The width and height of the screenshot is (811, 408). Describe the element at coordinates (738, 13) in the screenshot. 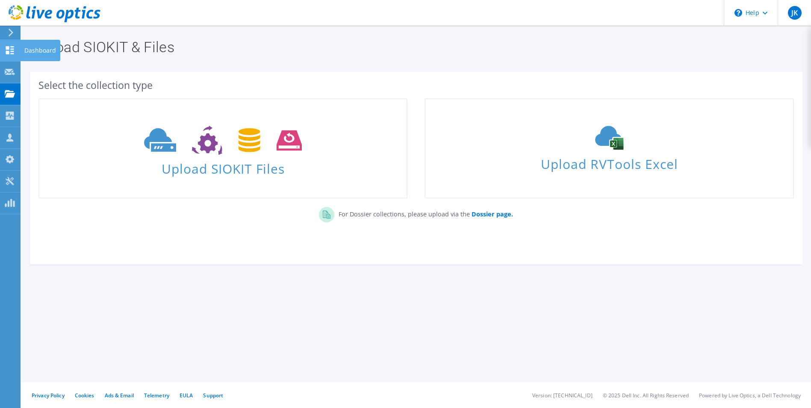

I see `svg: \n` at that location.